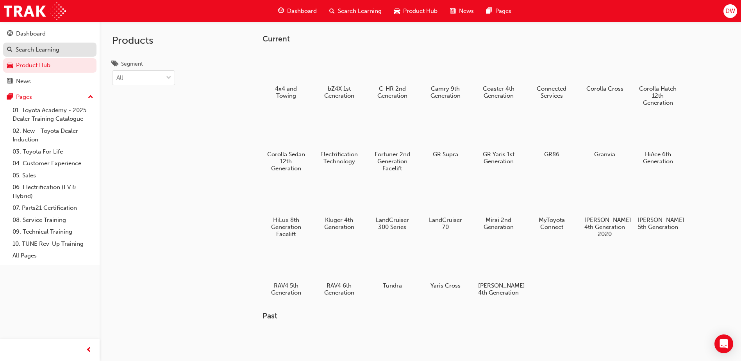  I want to click on a: Corolla Sedan 12th Generation, so click(286, 145).